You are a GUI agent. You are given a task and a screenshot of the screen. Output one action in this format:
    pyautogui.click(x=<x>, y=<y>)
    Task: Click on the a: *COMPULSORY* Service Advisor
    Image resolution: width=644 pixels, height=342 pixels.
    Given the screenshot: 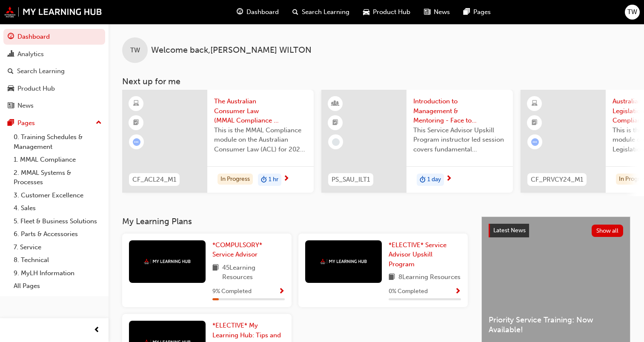 What is the action you would take?
    pyautogui.click(x=248, y=249)
    